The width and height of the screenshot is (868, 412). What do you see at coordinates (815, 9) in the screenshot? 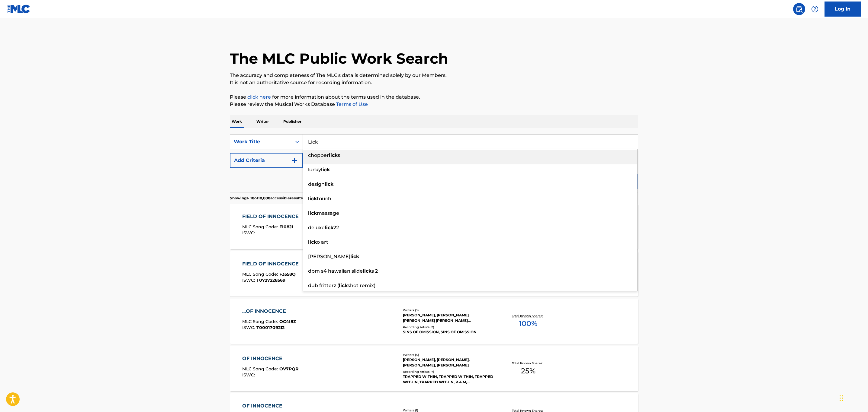
I see `img: help` at bounding box center [815, 9].